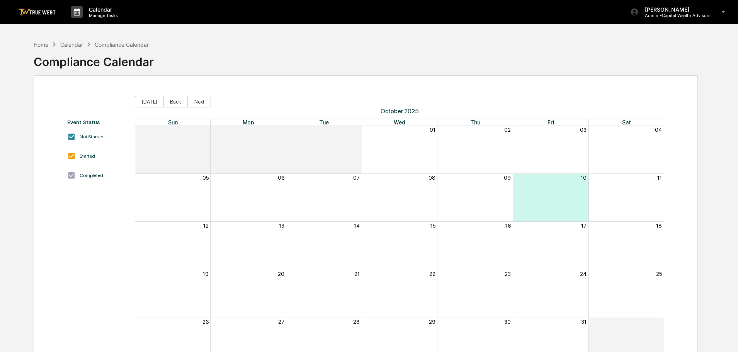 The width and height of the screenshot is (738, 352). I want to click on button: 20, so click(281, 274).